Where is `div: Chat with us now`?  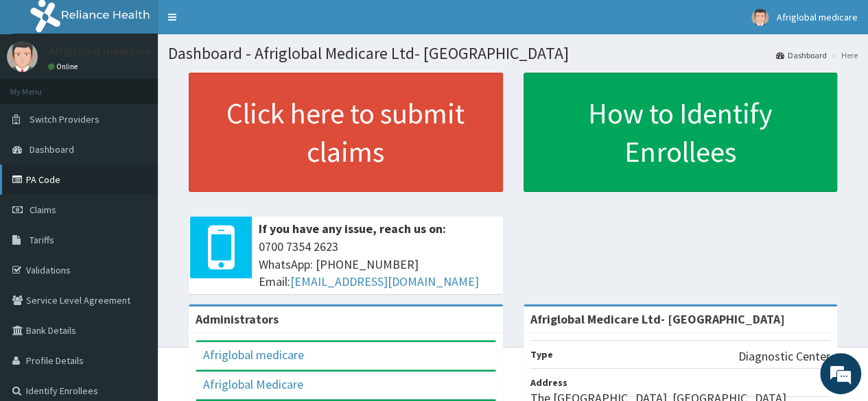 div: Chat with us now is located at coordinates (151, 85).